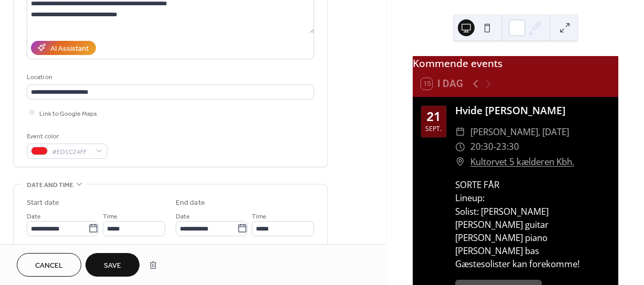 This screenshot has width=644, height=285. I want to click on div: AI Assistant, so click(69, 49).